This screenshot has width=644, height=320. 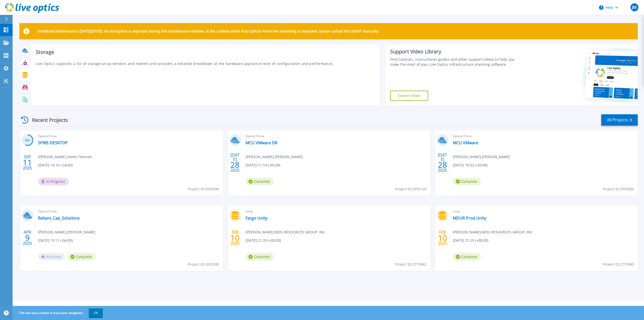 What do you see at coordinates (619, 120) in the screenshot?
I see `a: All Projects` at bounding box center [619, 120].